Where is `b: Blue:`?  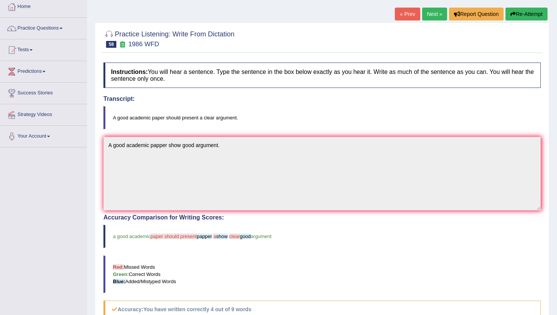
b: Blue: is located at coordinates (119, 281).